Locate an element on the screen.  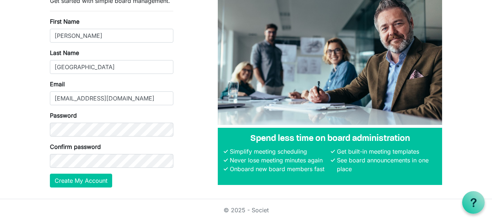
label: First Name is located at coordinates (64, 21).